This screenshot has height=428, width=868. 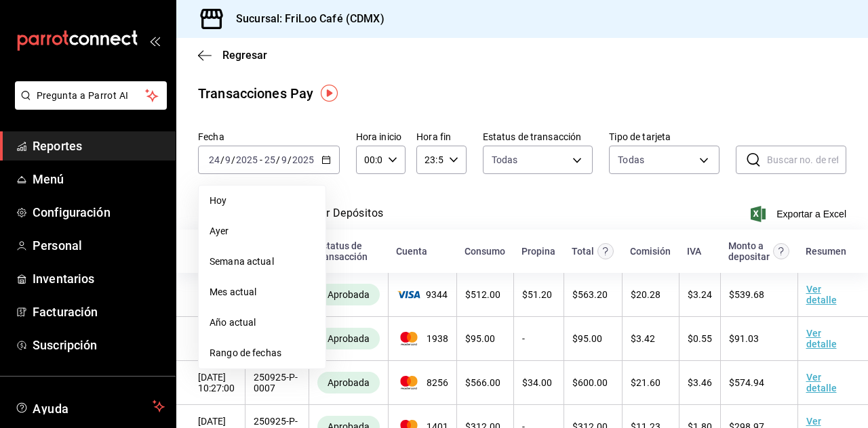 What do you see at coordinates (98, 212) in the screenshot?
I see `span: Configuración` at bounding box center [98, 212].